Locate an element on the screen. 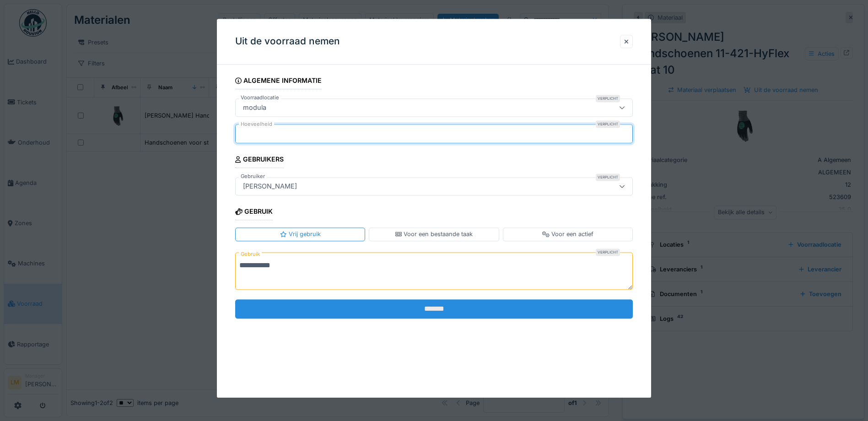  div: Gebruik is located at coordinates (254, 213).